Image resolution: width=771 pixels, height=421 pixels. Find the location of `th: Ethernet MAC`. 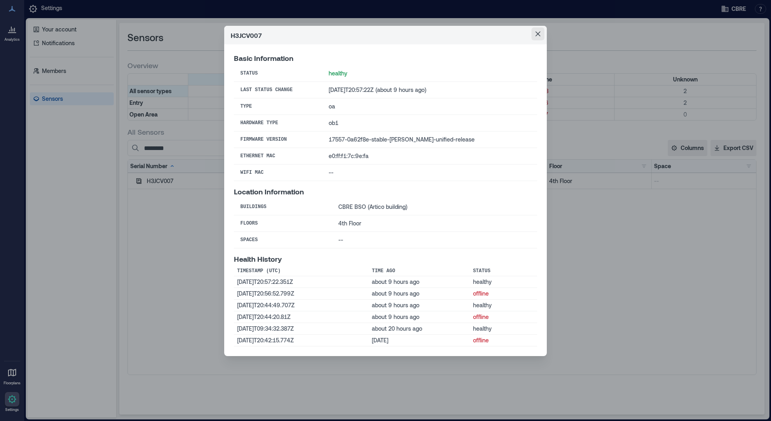

th: Ethernet MAC is located at coordinates (278, 156).